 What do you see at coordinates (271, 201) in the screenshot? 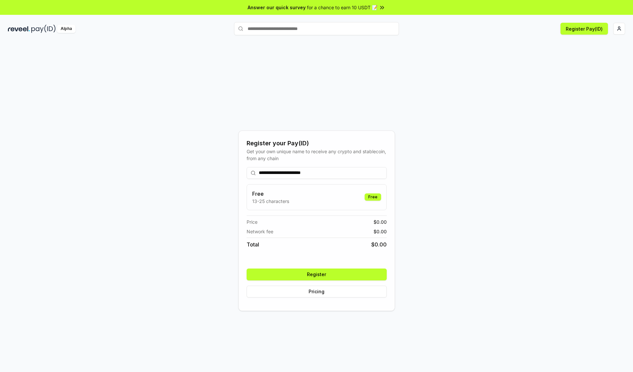
I see `p: 13-25 characters` at bounding box center [271, 201].